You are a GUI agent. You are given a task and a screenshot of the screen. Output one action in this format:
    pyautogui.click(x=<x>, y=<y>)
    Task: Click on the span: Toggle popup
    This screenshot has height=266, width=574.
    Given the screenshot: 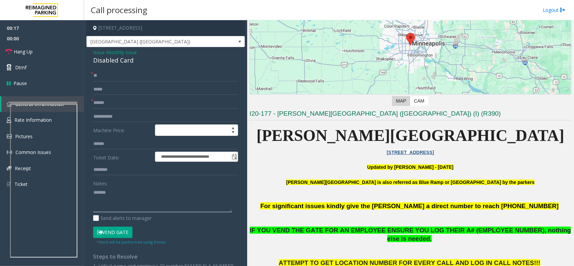 What is the action you would take?
    pyautogui.click(x=234, y=157)
    